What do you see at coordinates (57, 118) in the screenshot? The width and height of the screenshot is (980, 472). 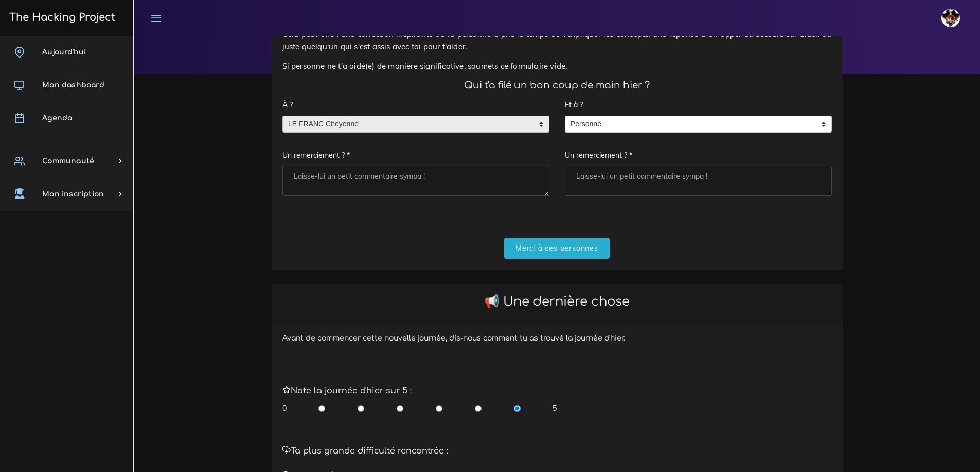 I see `span: Agenda` at bounding box center [57, 118].